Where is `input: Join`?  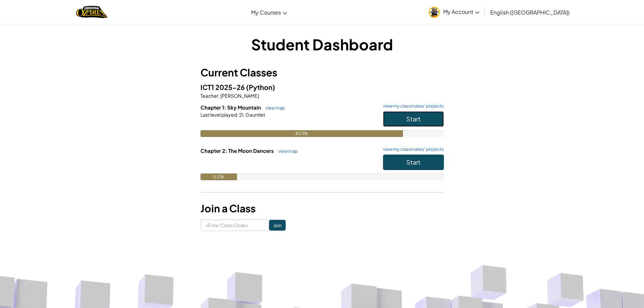
input: Join is located at coordinates (277, 225).